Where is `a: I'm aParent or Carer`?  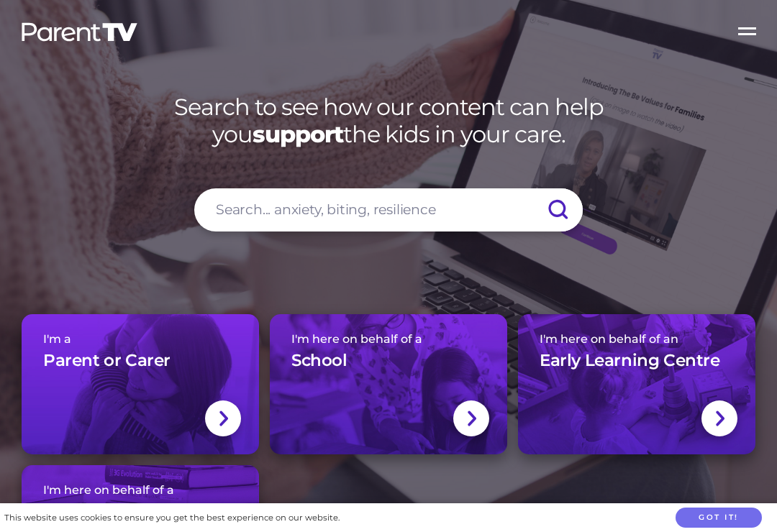 a: I'm aParent or Carer is located at coordinates (140, 384).